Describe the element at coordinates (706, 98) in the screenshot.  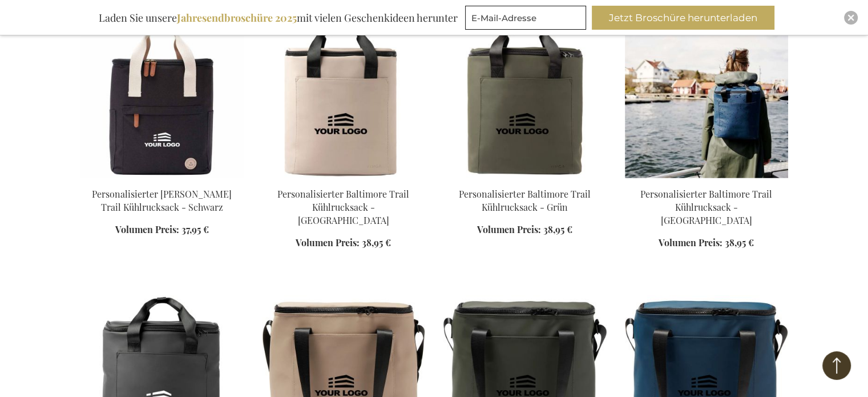
I see `img: Personalisierter Baltimore Trail Kühlrucksack - Marineblau` at that location.